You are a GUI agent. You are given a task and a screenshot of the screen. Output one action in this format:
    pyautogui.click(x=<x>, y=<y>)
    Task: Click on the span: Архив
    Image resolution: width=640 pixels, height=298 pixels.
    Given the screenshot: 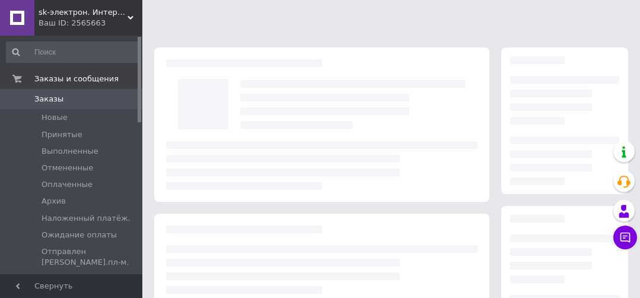 What is the action you would take?
    pyautogui.click(x=53, y=201)
    